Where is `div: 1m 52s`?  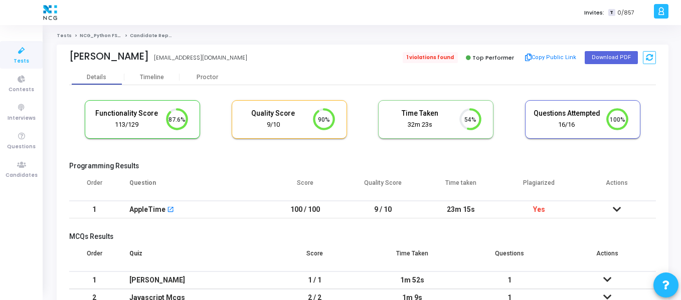
div: 1m 52s is located at coordinates (412, 280).